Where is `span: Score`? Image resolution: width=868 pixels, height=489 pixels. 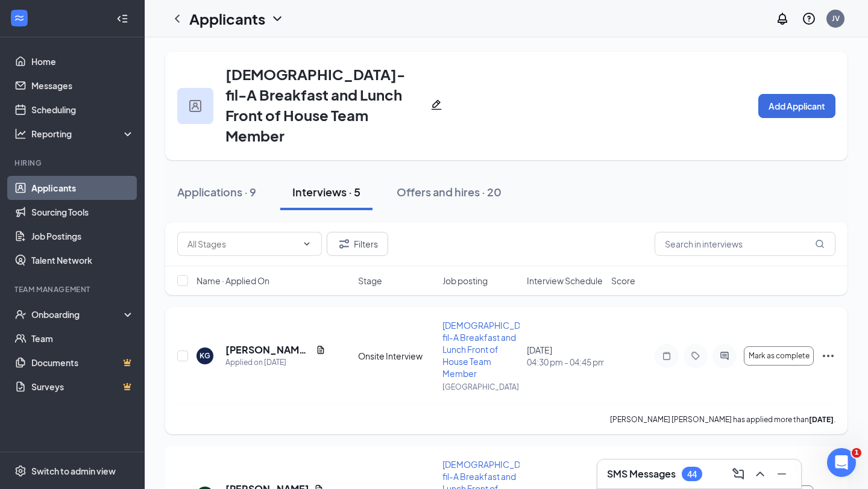 span: Score is located at coordinates (623, 281).